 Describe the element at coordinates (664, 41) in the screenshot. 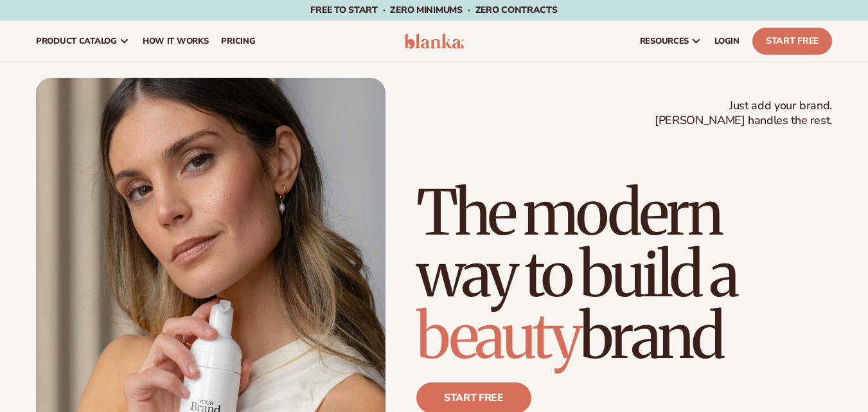

I see `span: resources` at that location.